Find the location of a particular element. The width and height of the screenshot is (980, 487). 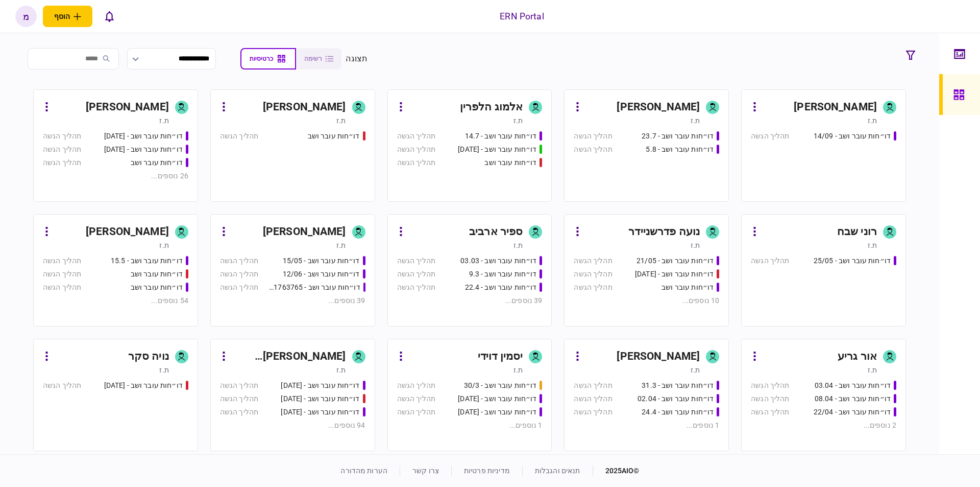

button: פתח תפריט להוספת לקוח is located at coordinates (68, 17).